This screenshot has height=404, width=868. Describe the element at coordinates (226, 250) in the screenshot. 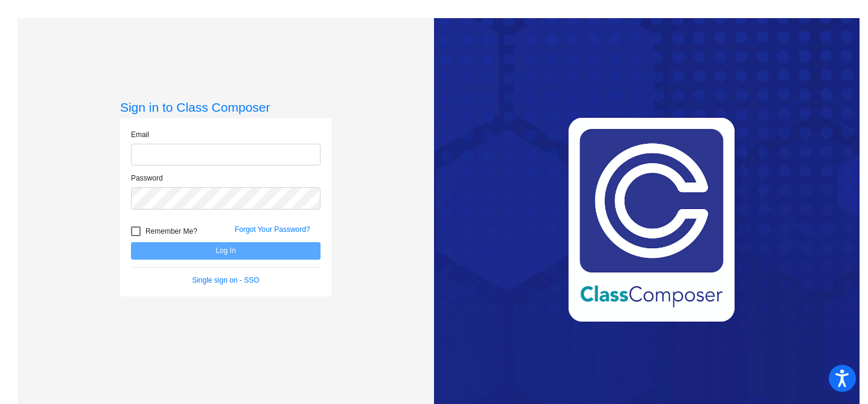

I see `button: Log In` at that location.